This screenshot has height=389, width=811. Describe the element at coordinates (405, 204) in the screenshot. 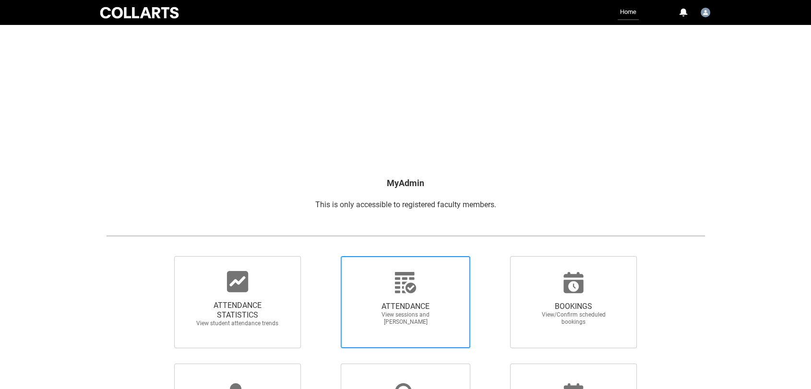

I see `span: This is only accessible to registered faculty members.` at that location.